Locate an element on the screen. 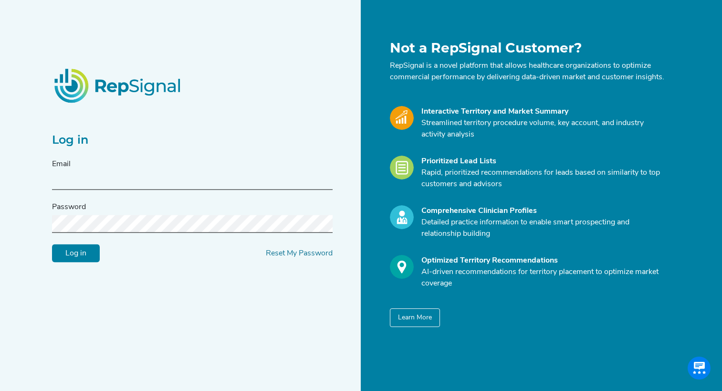 The width and height of the screenshot is (722, 391). p: Streamlined territory procedure volume, key account, and industry activity analysis is located at coordinates (543, 129).